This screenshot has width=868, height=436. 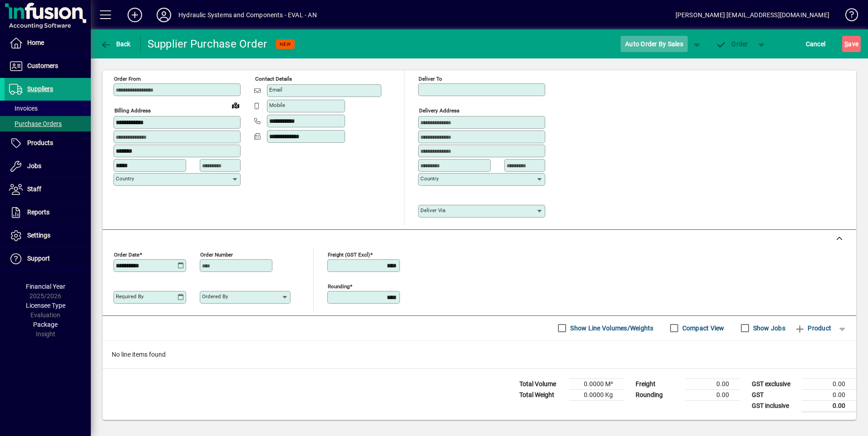 What do you see at coordinates (48, 108) in the screenshot?
I see `a: Invoices` at bounding box center [48, 108].